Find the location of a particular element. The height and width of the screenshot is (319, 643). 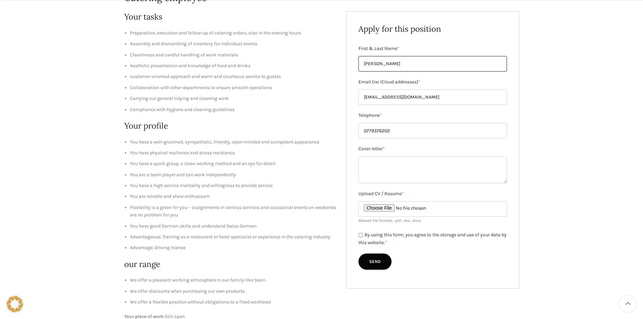

font: Apply for this position is located at coordinates (400, 29).